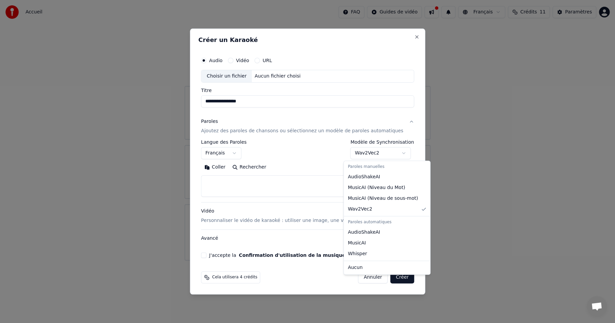 The height and width of the screenshot is (323, 615). I want to click on span: MusicAI ( Niveau de sous-mot ), so click(383, 199).